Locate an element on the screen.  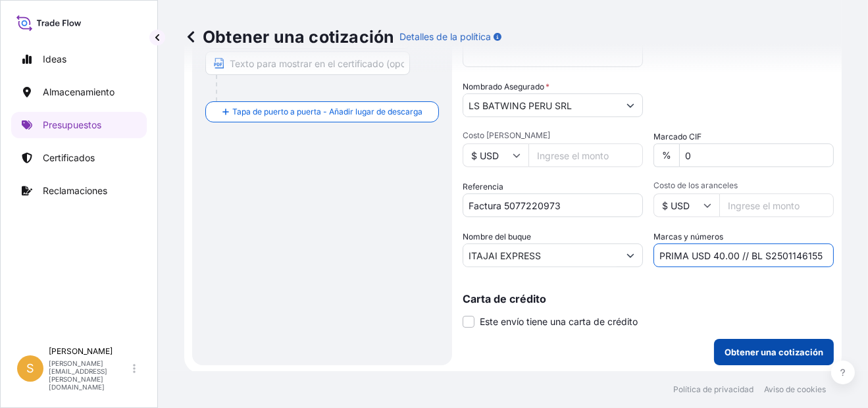
p: Aviso de cookies is located at coordinates (795, 389).